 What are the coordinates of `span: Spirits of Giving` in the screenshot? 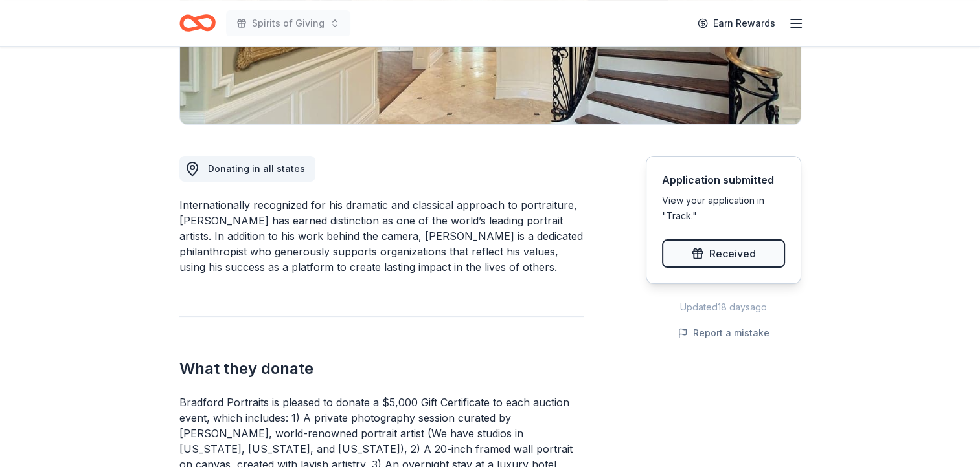 It's located at (288, 23).